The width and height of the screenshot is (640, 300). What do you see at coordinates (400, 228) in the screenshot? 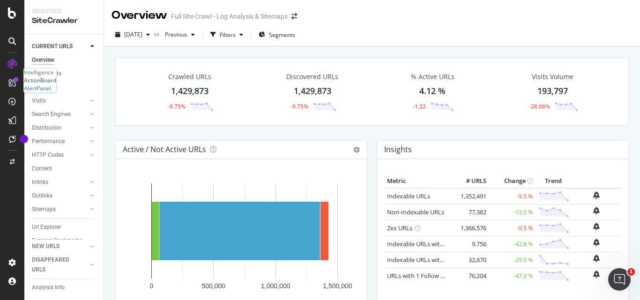
I see `a: 2xx URLs` at bounding box center [400, 228].